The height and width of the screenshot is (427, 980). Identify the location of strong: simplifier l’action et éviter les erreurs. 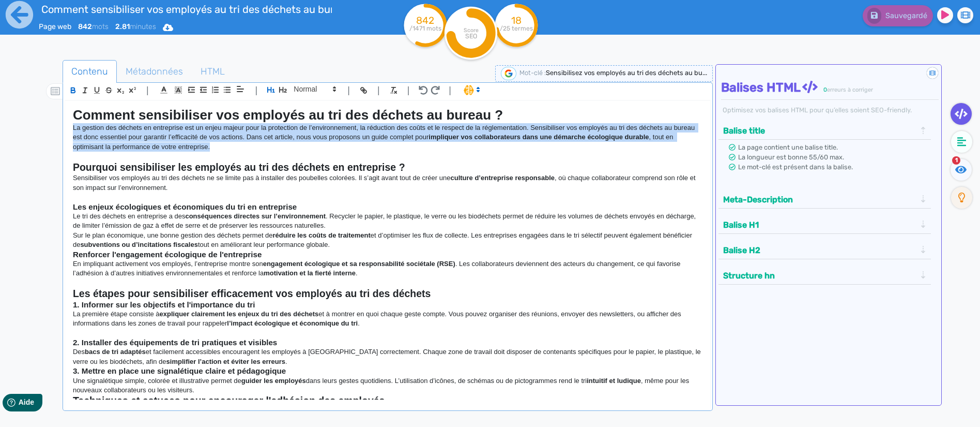
(226, 361).